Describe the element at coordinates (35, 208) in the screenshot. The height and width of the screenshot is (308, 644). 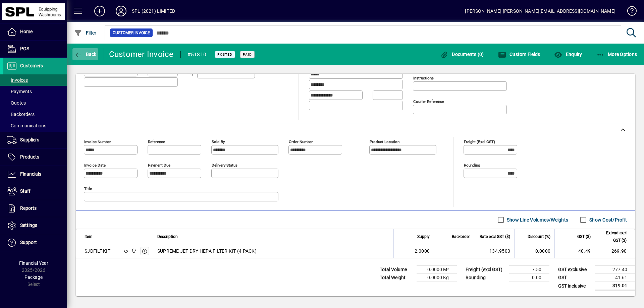
I see `a: Reports` at that location.